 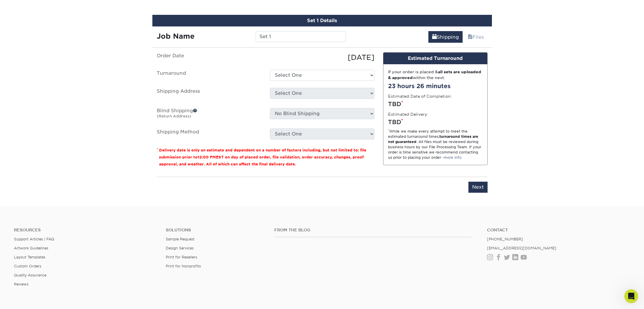 I want to click on div: Please utilize our chat feature if you have questions about your order or products. We look forwa..., so click(x=50, y=94).